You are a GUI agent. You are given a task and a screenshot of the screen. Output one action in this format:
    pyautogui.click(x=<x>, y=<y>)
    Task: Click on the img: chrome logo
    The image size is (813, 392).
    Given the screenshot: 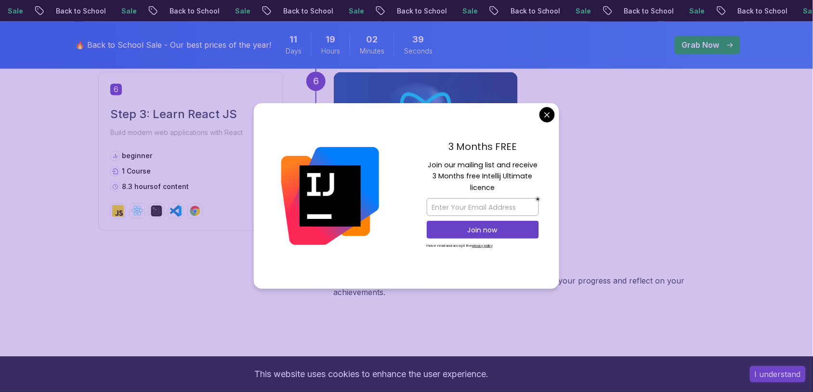 What is the action you would take?
    pyautogui.click(x=195, y=211)
    